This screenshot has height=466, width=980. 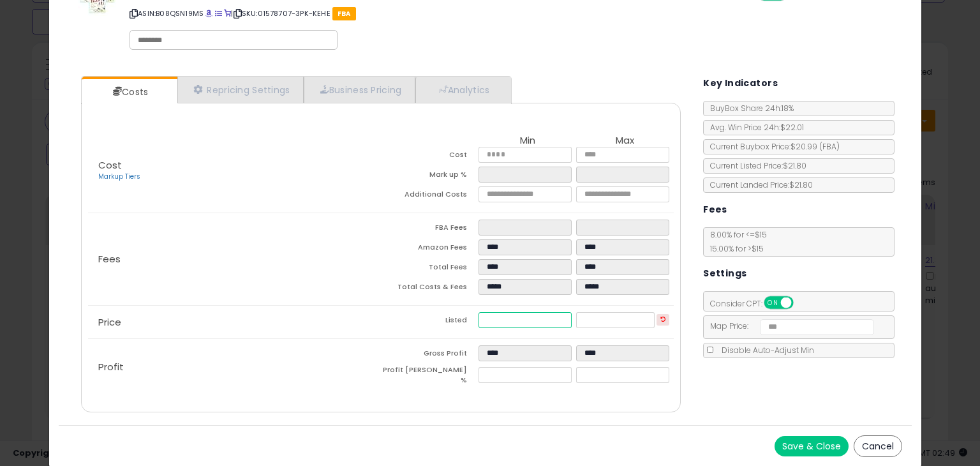 I want to click on h5: Key Indicators, so click(x=740, y=83).